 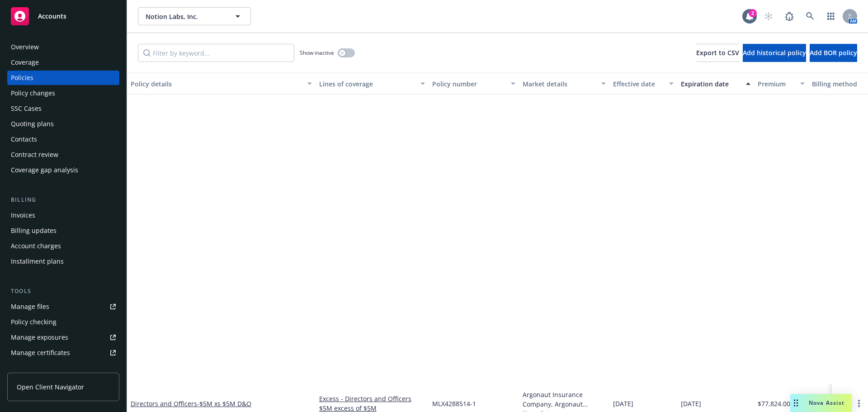 What do you see at coordinates (33, 231) in the screenshot?
I see `div: Billing updates` at bounding box center [33, 231].